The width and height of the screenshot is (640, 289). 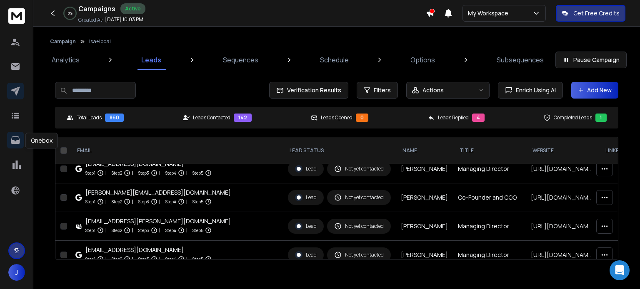 I want to click on button: J, so click(x=17, y=273).